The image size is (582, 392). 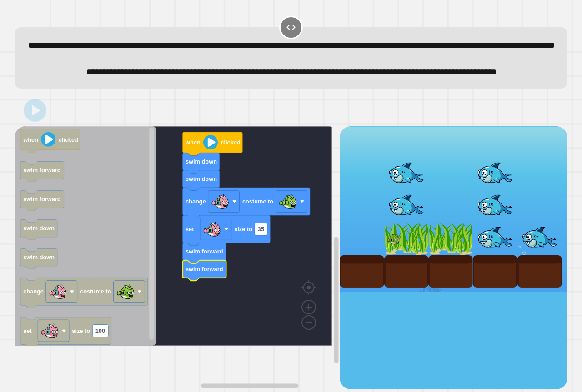 What do you see at coordinates (261, 229) in the screenshot?
I see `text: 35` at bounding box center [261, 229].